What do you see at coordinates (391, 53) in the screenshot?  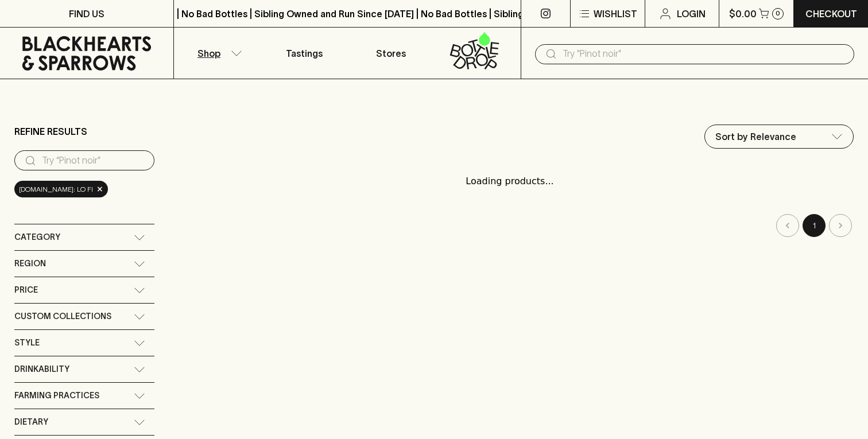 I see `p: Stores` at bounding box center [391, 53].